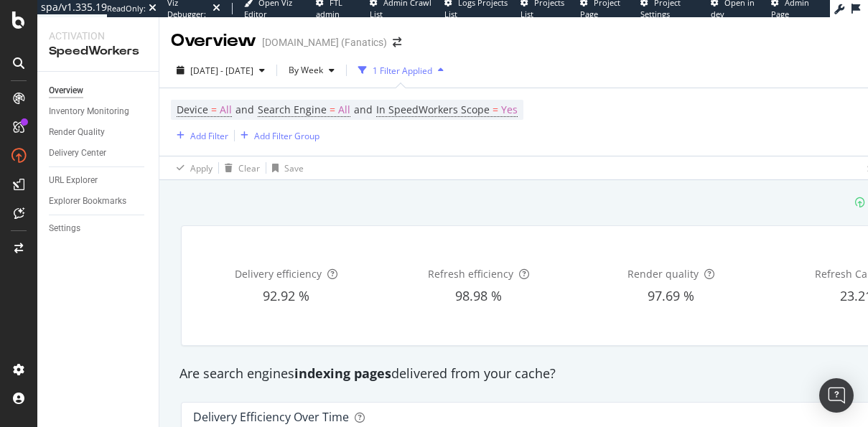  I want to click on div: Delivery Center, so click(78, 153).